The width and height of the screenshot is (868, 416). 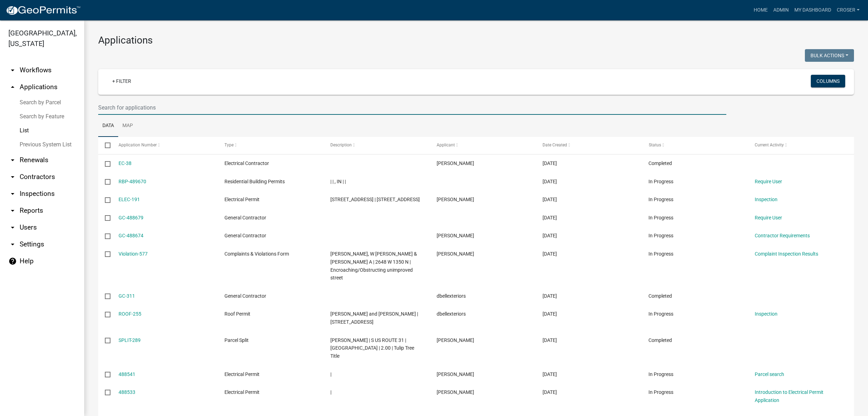 I want to click on span: Complaints & Violations Form, so click(x=256, y=254).